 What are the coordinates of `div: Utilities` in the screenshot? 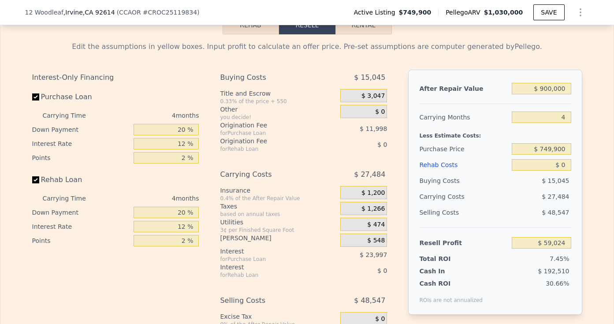 It's located at (278, 222).